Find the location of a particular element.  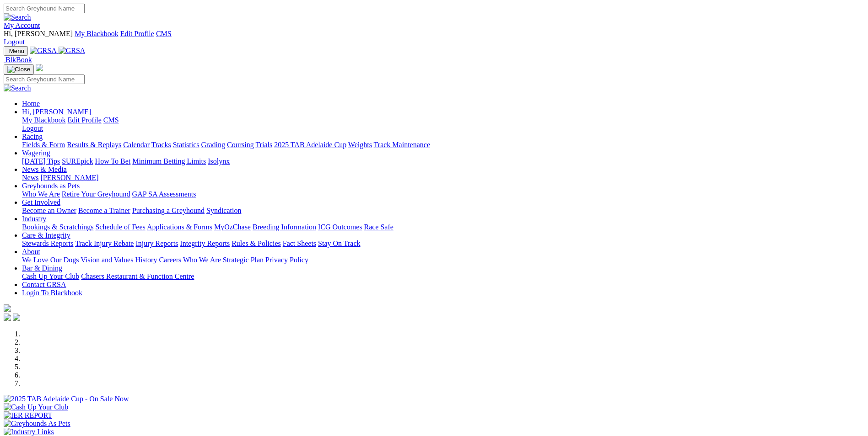

a: News is located at coordinates (30, 177).